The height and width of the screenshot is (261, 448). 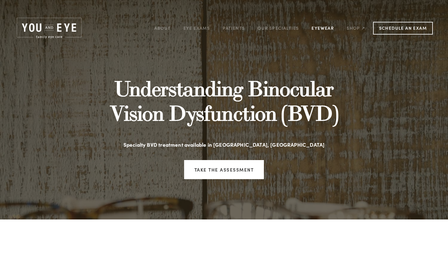 What do you see at coordinates (49, 28) in the screenshot?
I see `img: Rochester, MN | You and Eye | Family Eye Care` at bounding box center [49, 28].